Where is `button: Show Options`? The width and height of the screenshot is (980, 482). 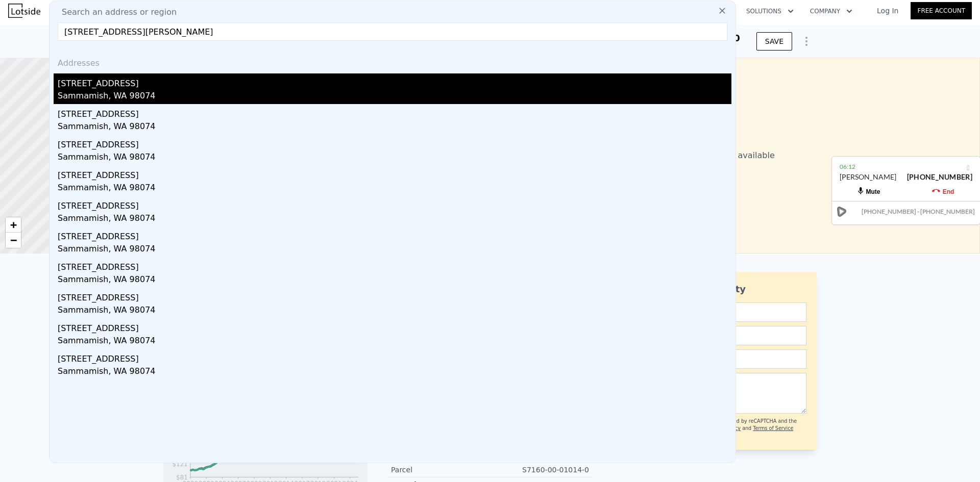 button: Show Options is located at coordinates (807, 41).